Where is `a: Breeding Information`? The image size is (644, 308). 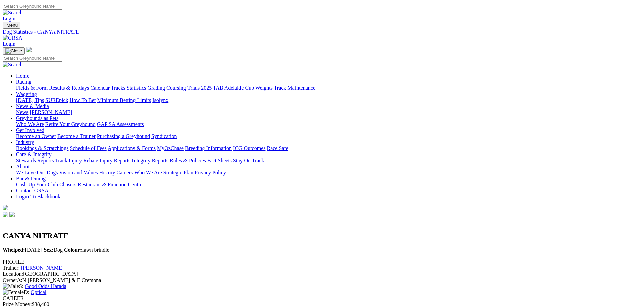
a: Breeding Information is located at coordinates (208, 148).